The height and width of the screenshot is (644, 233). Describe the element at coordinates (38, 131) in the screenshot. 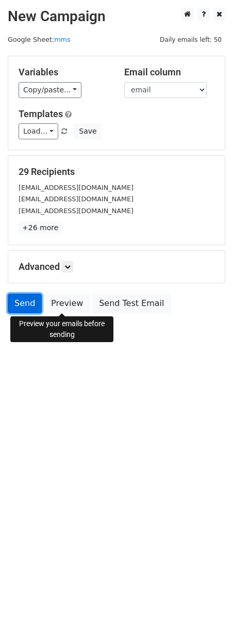

I see `a: Load...` at that location.